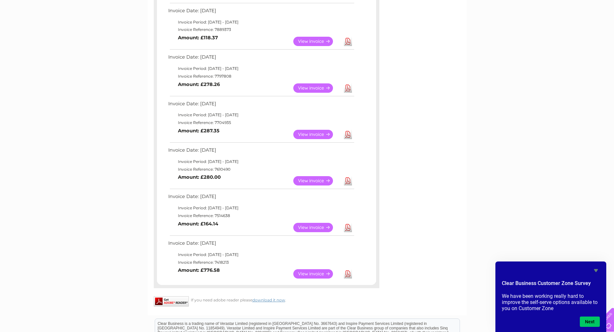 Image resolution: width=614 pixels, height=332 pixels. Describe the element at coordinates (261, 216) in the screenshot. I see `td: Invoice Reference: 7514638` at that location.